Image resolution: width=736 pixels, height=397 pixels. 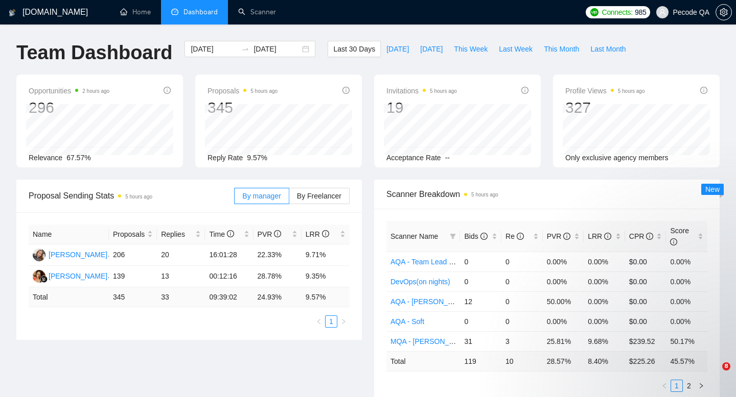 What do you see at coordinates (229, 297) in the screenshot?
I see `td: 09:39:02` at bounding box center [229, 297].